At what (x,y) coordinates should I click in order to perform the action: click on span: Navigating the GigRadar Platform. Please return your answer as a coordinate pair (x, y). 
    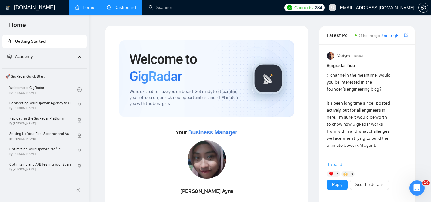
    Looking at the image, I should click on (40, 118).